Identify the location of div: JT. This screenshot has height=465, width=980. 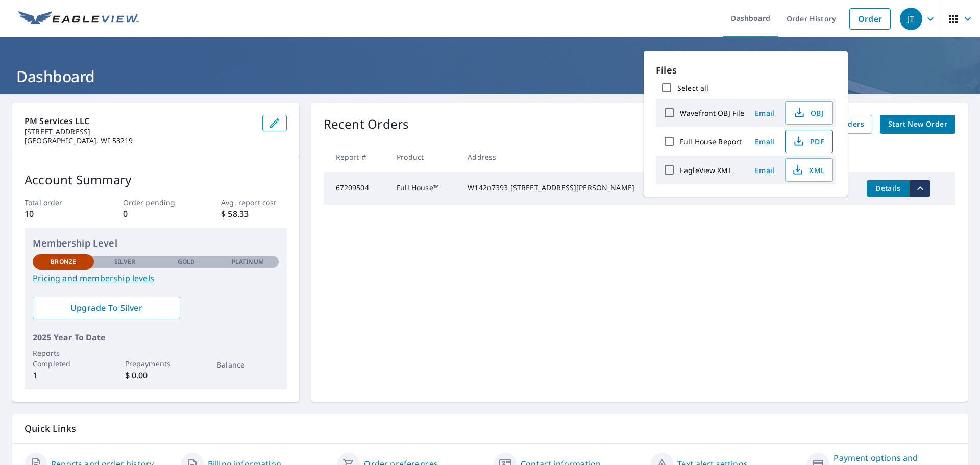
(911, 19).